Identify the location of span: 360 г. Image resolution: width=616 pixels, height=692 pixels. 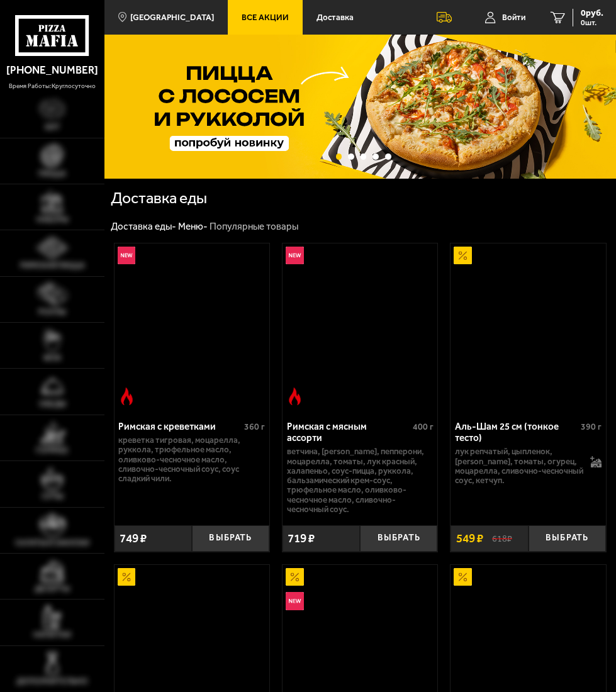
(254, 427).